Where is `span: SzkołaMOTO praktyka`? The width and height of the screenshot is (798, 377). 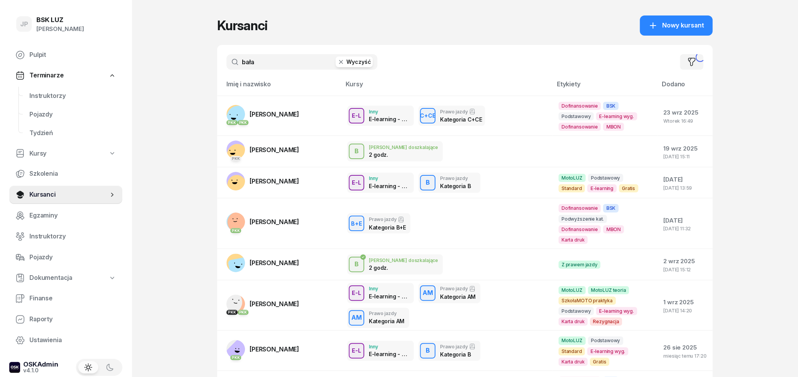
span: SzkołaMOTO praktyka is located at coordinates (587, 300).